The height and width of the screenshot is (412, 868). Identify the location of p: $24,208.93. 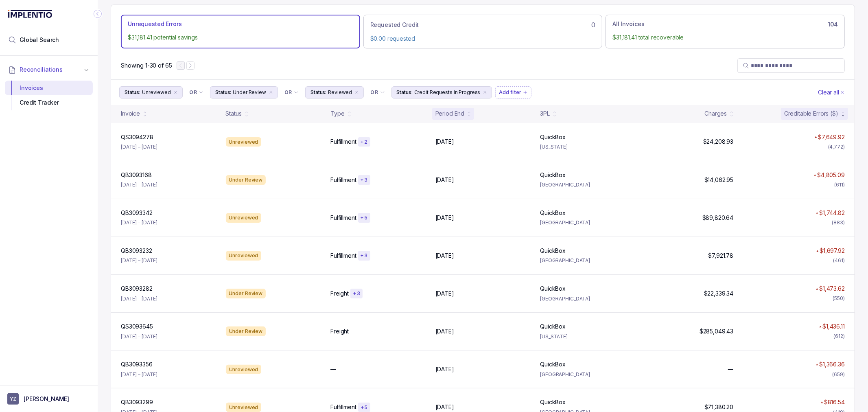
(718, 142).